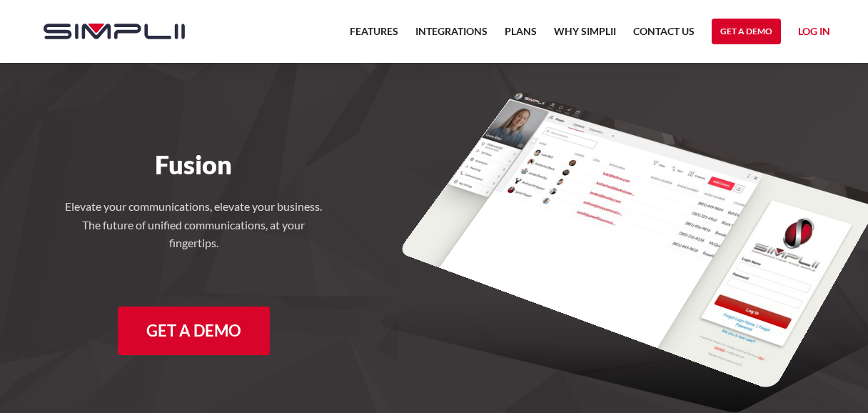 This screenshot has width=868, height=413. I want to click on a: Integrations, so click(451, 35).